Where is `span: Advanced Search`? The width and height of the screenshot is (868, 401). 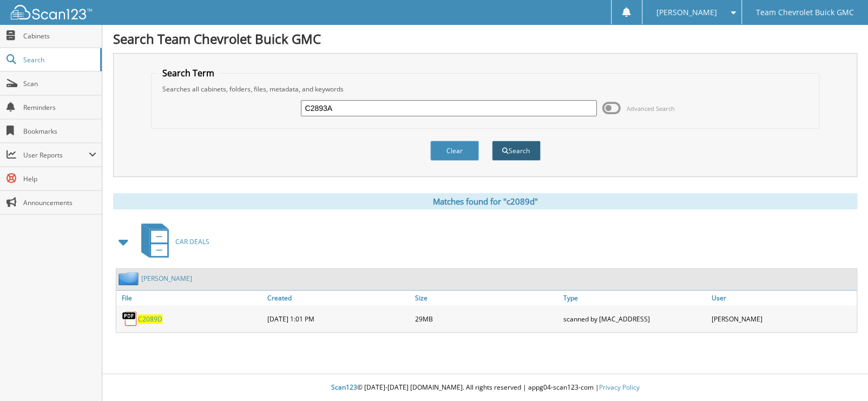 span: Advanced Search is located at coordinates (650, 108).